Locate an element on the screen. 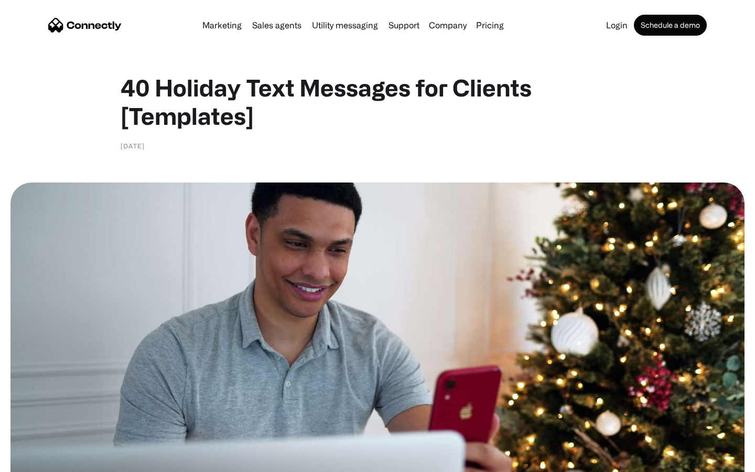  a: Sales agents is located at coordinates (277, 25).